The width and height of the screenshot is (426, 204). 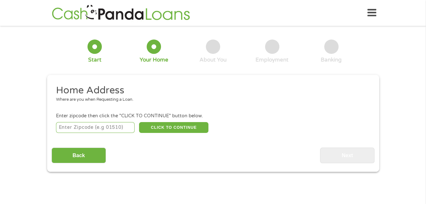 I want to click on div: Where are you when Requesting a Loan., so click(x=211, y=100).